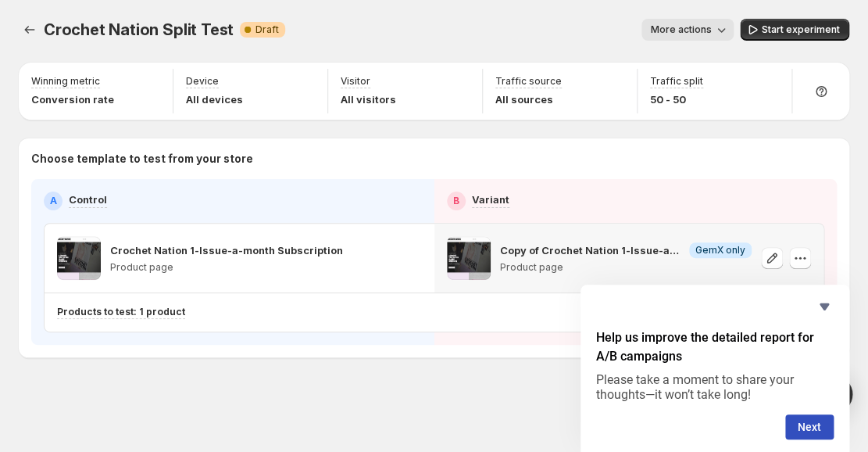  Describe the element at coordinates (809, 426) in the screenshot. I see `button: Next question` at that location.